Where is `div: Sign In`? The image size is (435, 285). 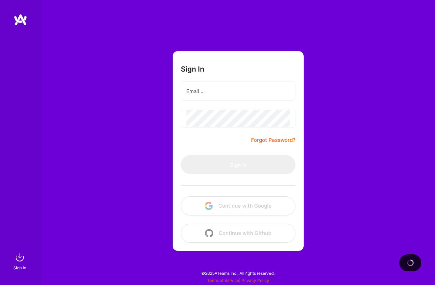 div: Sign In is located at coordinates (20, 268).